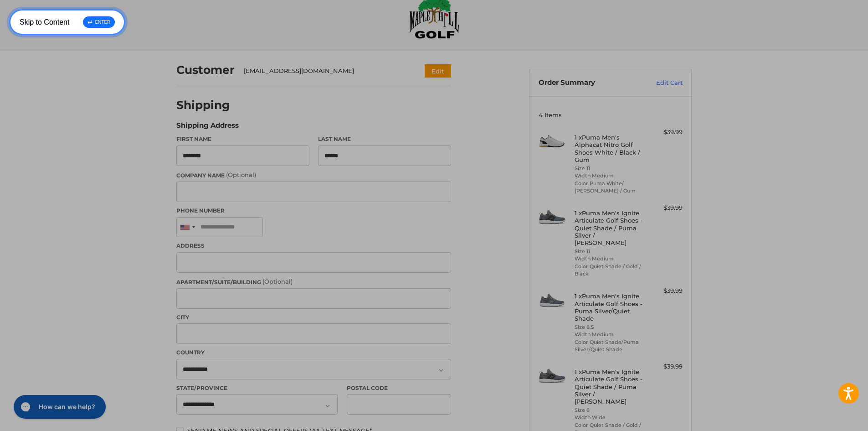 This screenshot has width=868, height=431. Describe the element at coordinates (438, 71) in the screenshot. I see `button: Edit` at that location.